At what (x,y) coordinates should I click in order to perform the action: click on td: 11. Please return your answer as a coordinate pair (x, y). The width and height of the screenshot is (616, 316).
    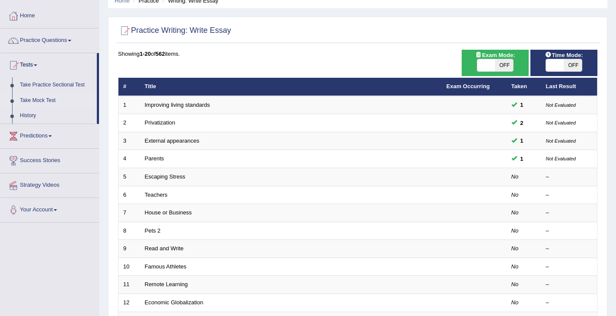
    Looking at the image, I should click on (129, 285).